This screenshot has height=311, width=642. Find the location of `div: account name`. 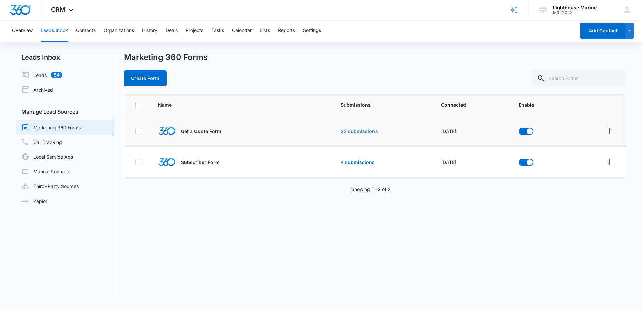

div: account name is located at coordinates (577, 8).